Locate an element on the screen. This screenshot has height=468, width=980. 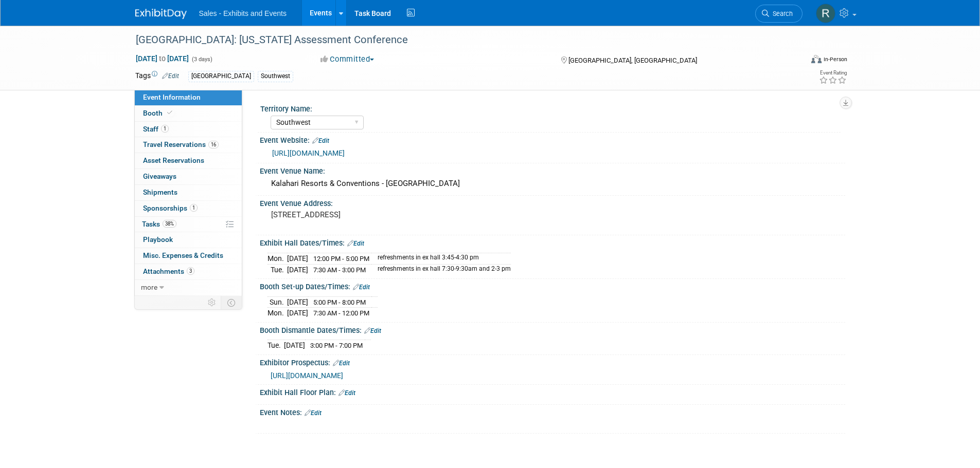
span: 5:00 PM - 8:00 PM is located at coordinates (339, 303).